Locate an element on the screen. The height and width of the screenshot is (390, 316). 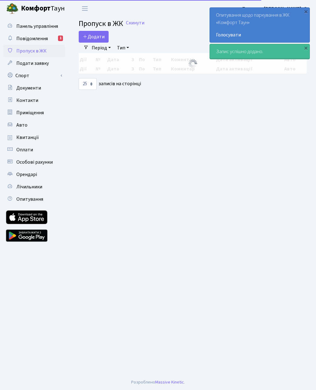
span: Додати is located at coordinates (94, 37).